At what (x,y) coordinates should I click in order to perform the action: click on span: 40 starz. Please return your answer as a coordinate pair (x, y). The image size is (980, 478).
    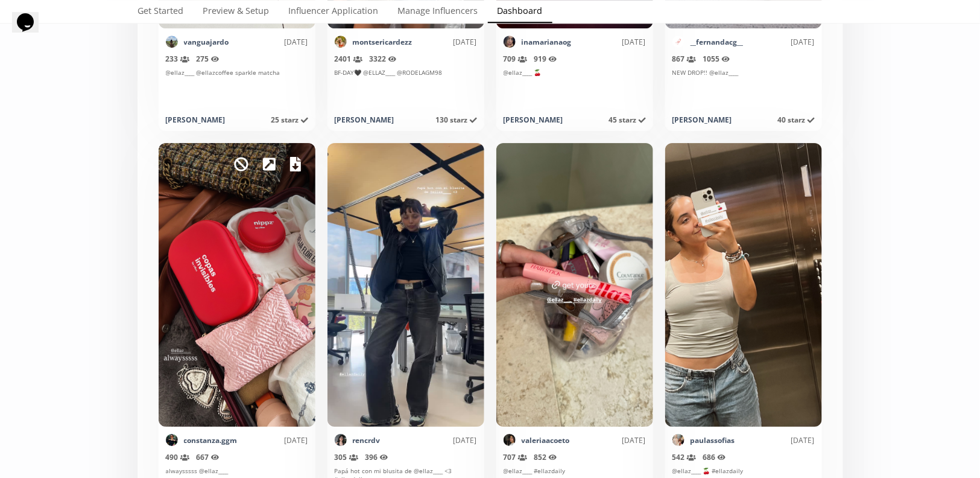
    Looking at the image, I should click on (796, 119).